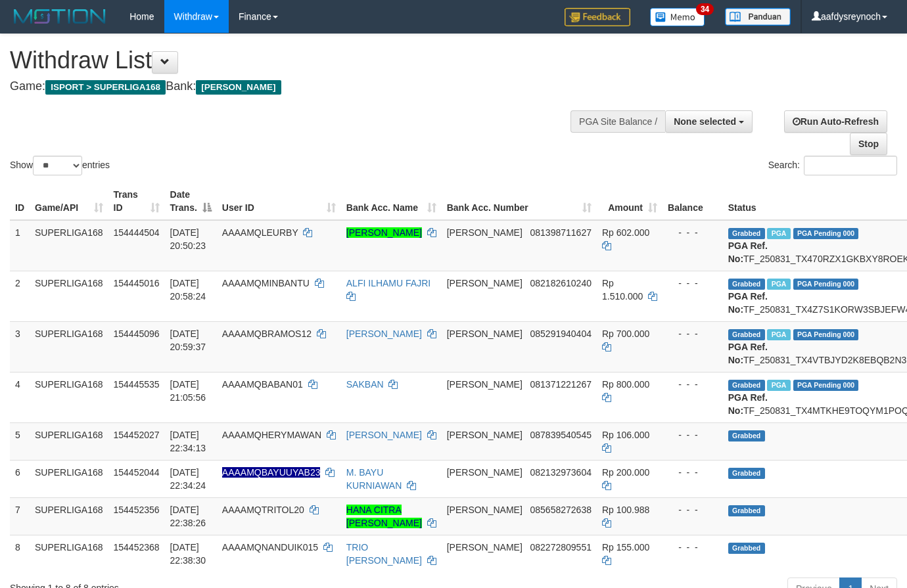 The height and width of the screenshot is (588, 907). What do you see at coordinates (266, 284) in the screenshot?
I see `span: AAAAMQMINBANTU` at bounding box center [266, 284].